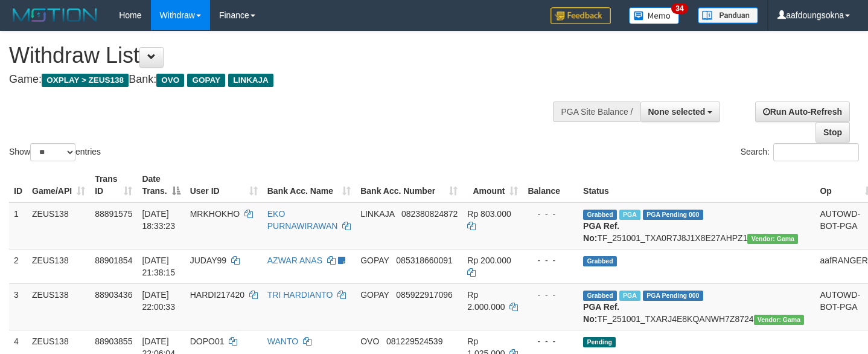 The image size is (868, 354). What do you see at coordinates (283, 341) in the screenshot?
I see `a: WANTO` at bounding box center [283, 341].